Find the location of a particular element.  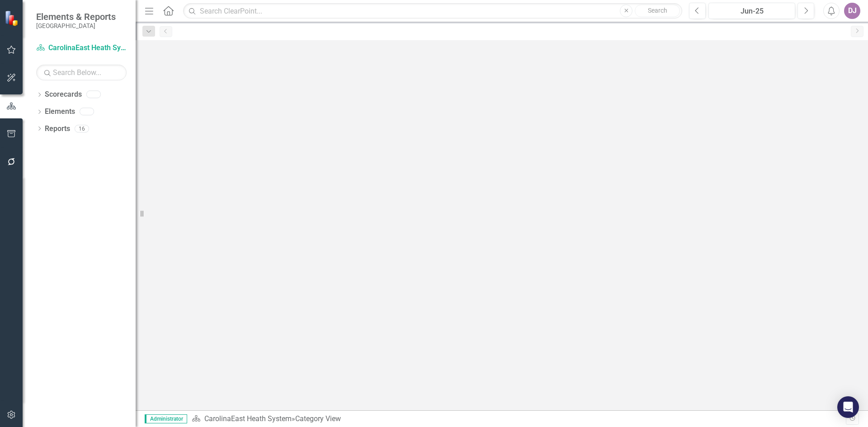

a: Scorecards is located at coordinates (63, 95).